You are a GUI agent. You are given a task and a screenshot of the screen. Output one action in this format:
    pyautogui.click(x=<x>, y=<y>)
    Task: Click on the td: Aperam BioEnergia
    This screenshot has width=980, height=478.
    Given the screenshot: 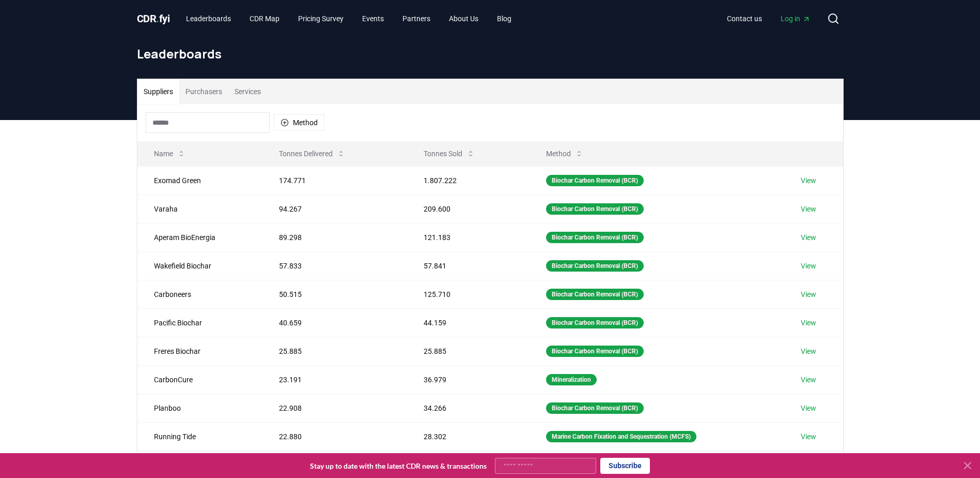 What is the action you would take?
    pyautogui.click(x=200, y=237)
    